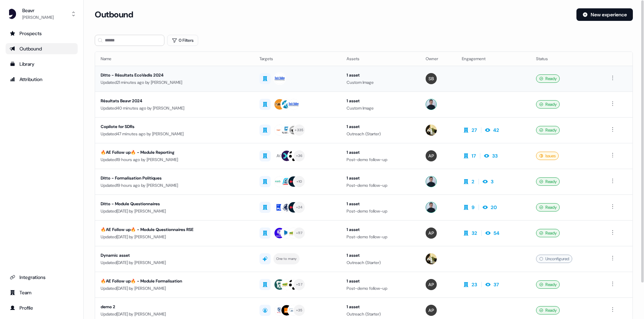  What do you see at coordinates (175, 204) in the screenshot?
I see `div: Ditto - Module Questionnaires` at bounding box center [175, 204].